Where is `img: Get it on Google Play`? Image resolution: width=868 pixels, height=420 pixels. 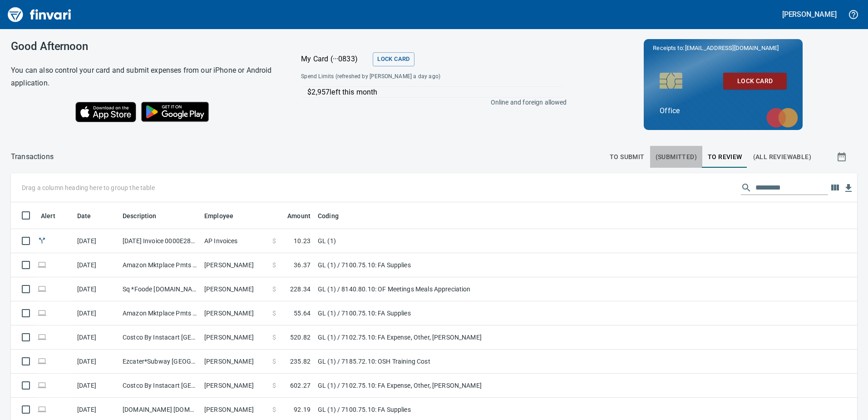 img: Get it on Google Play is located at coordinates (175, 112).